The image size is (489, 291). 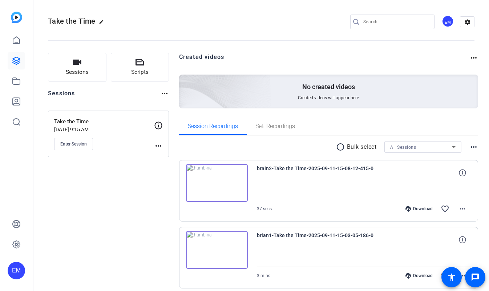 I want to click on span: brain2-Take the Time-2025-09-11-15-08-12-415-0, so click(x=324, y=173).